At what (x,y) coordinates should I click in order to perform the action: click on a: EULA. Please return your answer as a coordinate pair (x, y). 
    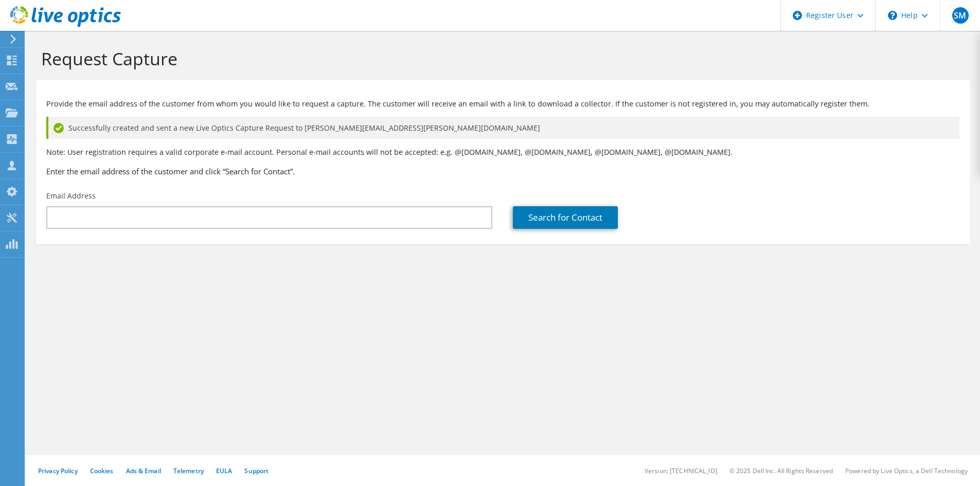
    Looking at the image, I should click on (224, 471).